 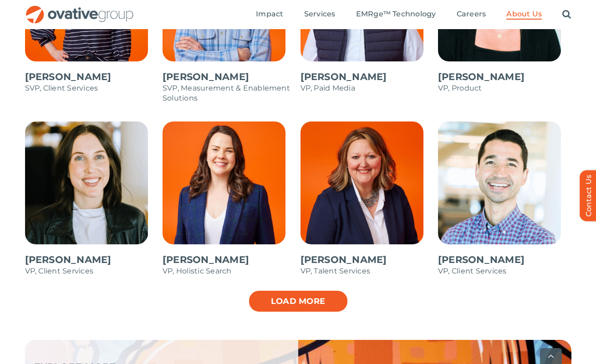 What do you see at coordinates (270, 14) in the screenshot?
I see `span: Impact` at bounding box center [270, 14].